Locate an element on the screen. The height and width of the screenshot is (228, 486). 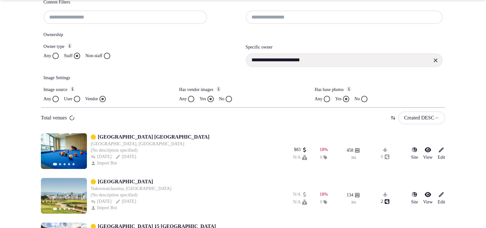
button: Has base photos is located at coordinates (349, 89).